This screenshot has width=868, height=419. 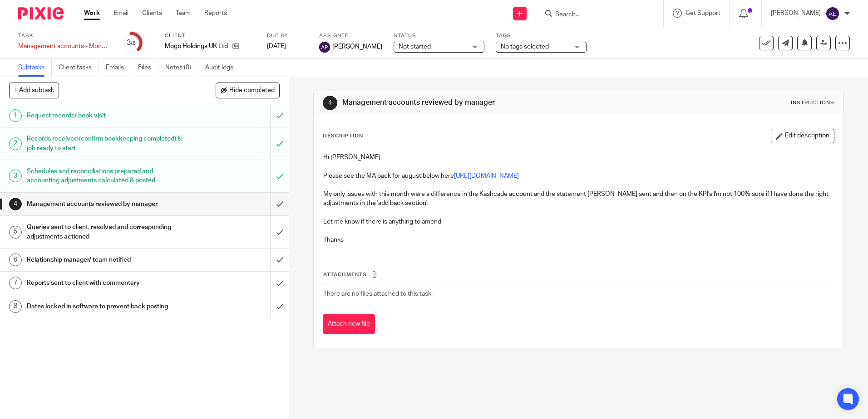 I want to click on a: Reports, so click(x=216, y=13).